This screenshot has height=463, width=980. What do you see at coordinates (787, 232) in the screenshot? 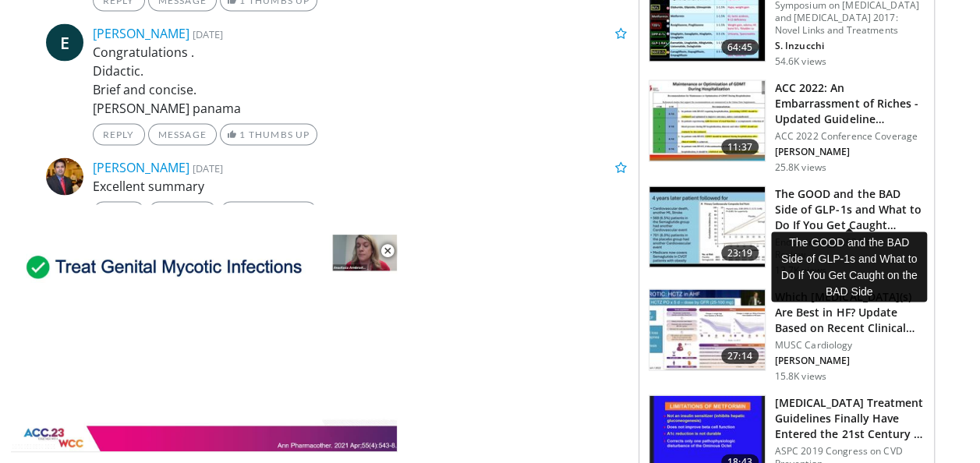
I see `a: 23:19 The GOOD and the BAD Side of GLP-1s and What to Do If You Get Caught… Endocrinology 2024 Ye...` at bounding box center [787, 232].